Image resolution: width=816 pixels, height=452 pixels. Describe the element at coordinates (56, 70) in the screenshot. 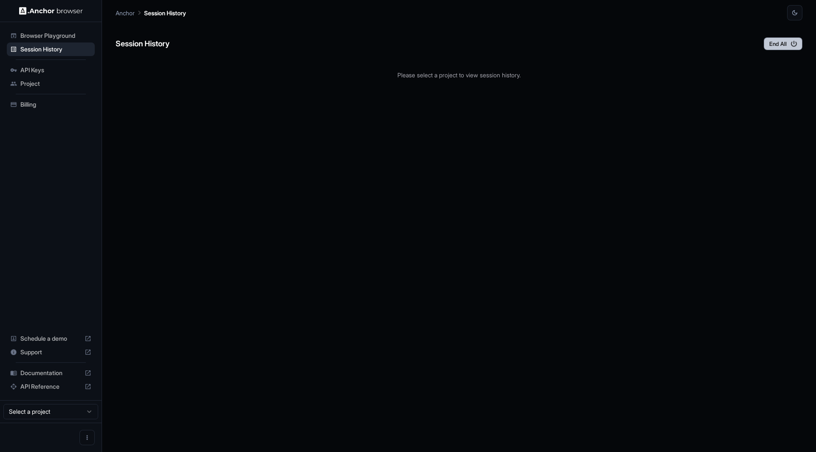

I see `span: API Keys` at that location.